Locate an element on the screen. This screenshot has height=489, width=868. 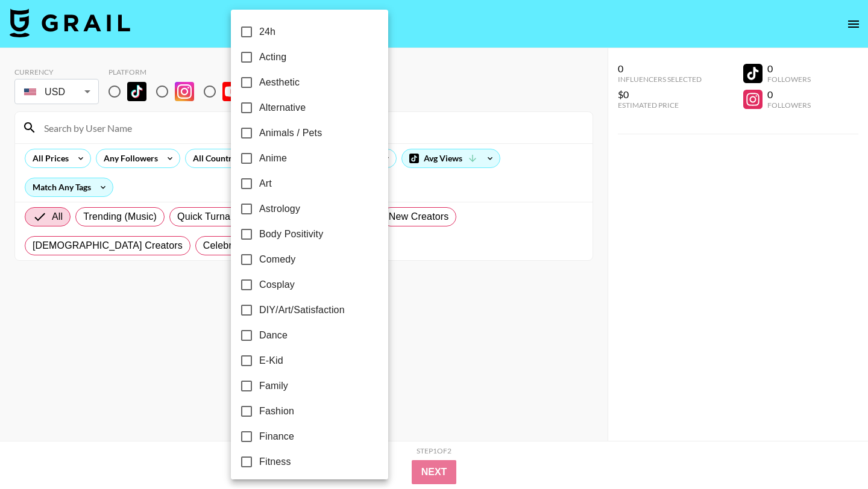
span: Acting is located at coordinates (273, 57).